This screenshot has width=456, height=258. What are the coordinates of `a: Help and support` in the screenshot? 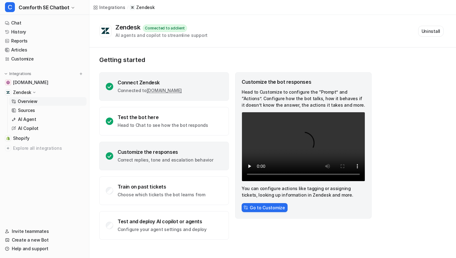 It's located at (44, 249).